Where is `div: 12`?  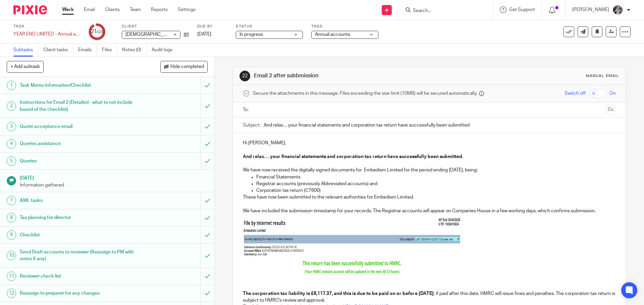
div: 12 is located at coordinates (12, 294).